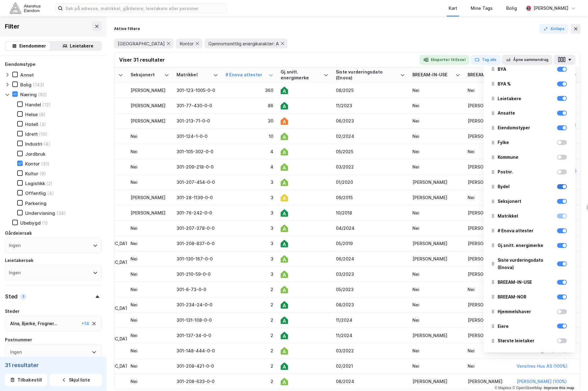  What do you see at coordinates (370, 350) in the screenshot?
I see `div: 03/2022` at bounding box center [370, 350].